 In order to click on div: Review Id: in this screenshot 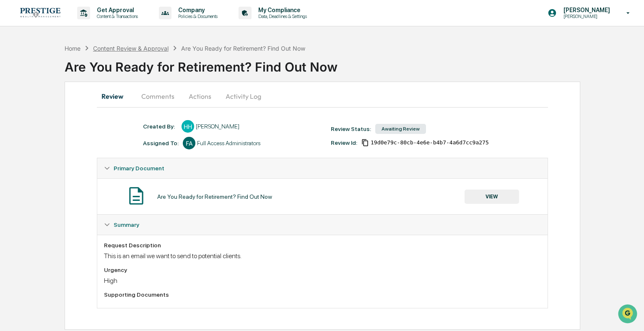, I will do `click(344, 143)`.